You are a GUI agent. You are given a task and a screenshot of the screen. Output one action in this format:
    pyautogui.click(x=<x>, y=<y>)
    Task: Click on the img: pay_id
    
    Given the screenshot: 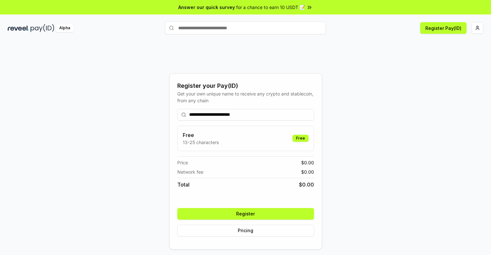 What is the action you would take?
    pyautogui.click(x=43, y=28)
    